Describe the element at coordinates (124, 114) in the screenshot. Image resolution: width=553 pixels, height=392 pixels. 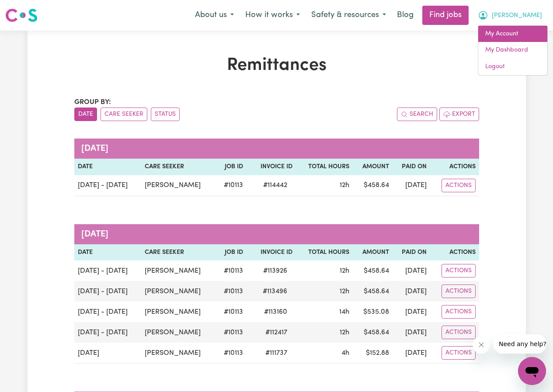
I see `button: sort invoices by care seeker` at that location.